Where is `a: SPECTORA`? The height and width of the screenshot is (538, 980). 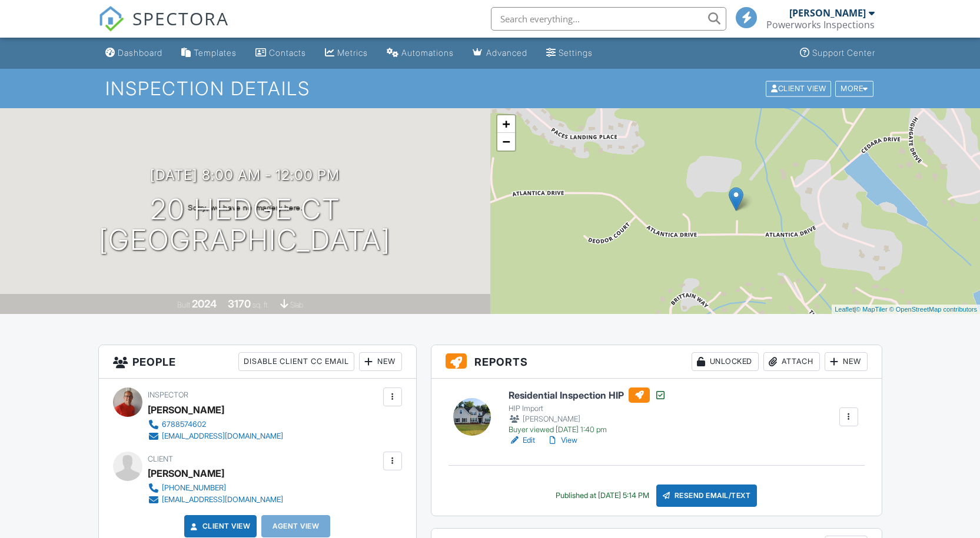
a: SPECTORA is located at coordinates (164, 28).